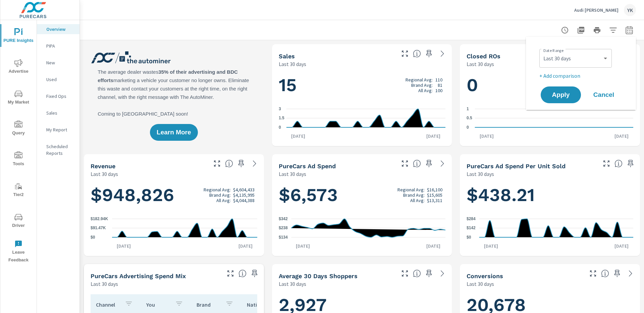 The image size is (644, 313). Describe the element at coordinates (60, 46) in the screenshot. I see `p: PIPA` at that location.